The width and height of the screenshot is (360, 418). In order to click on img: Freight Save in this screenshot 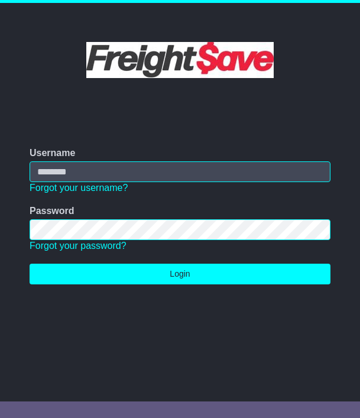, I will do `click(180, 60)`.